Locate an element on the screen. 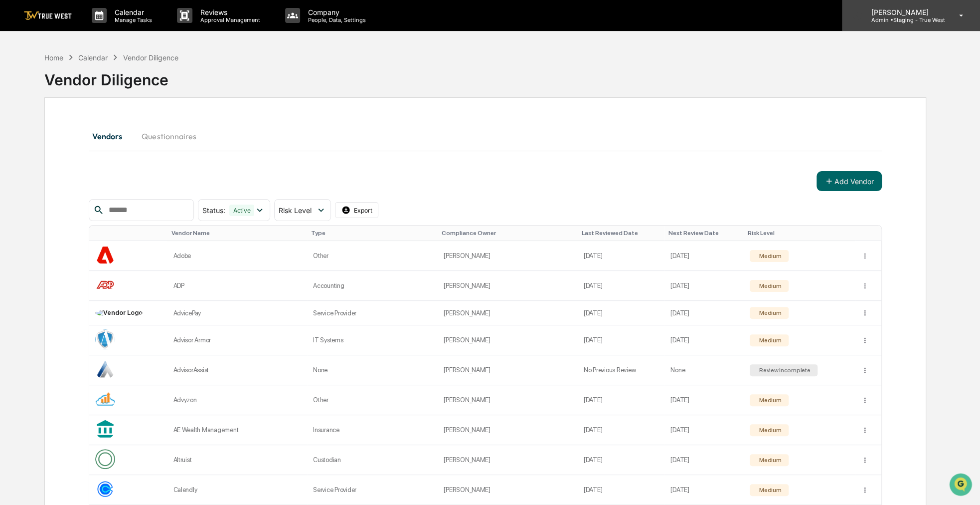  span: Status : is located at coordinates (214, 210).